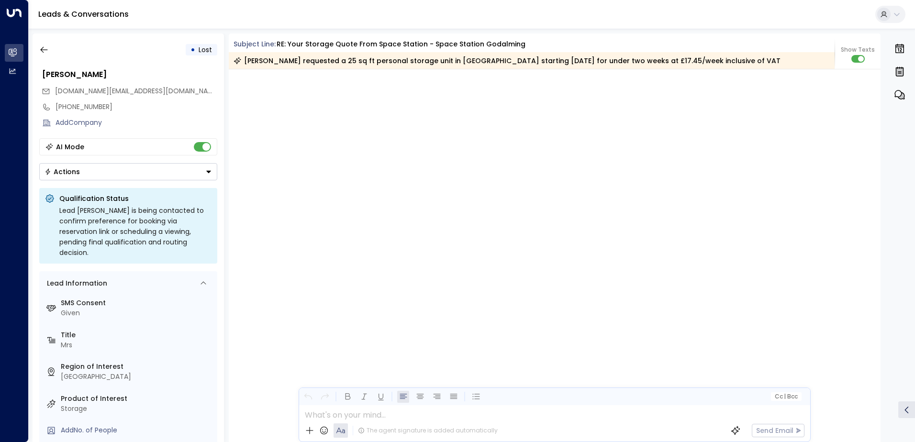 Image resolution: width=915 pixels, height=442 pixels. I want to click on div: Lead Information, so click(75, 283).